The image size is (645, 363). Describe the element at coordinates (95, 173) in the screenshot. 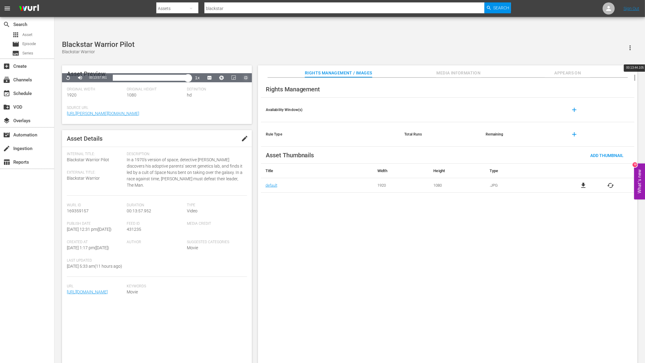

I see `span: External Title:` at that location.